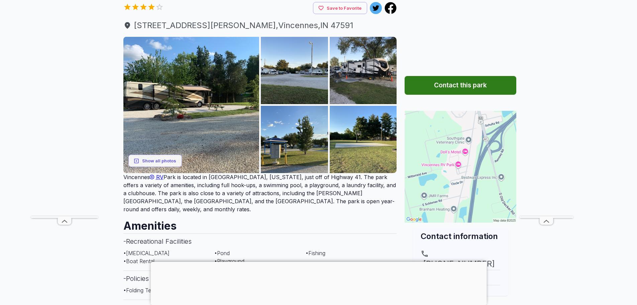 The image size is (637, 305). Describe the element at coordinates (161, 290) in the screenshot. I see `span: • Folding Tent Campers Allowed` at that location.